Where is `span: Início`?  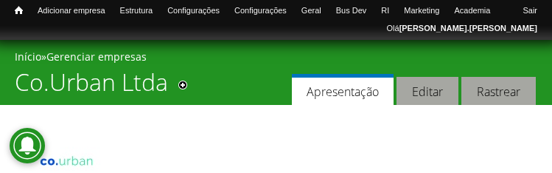
span: Início is located at coordinates (18, 10).